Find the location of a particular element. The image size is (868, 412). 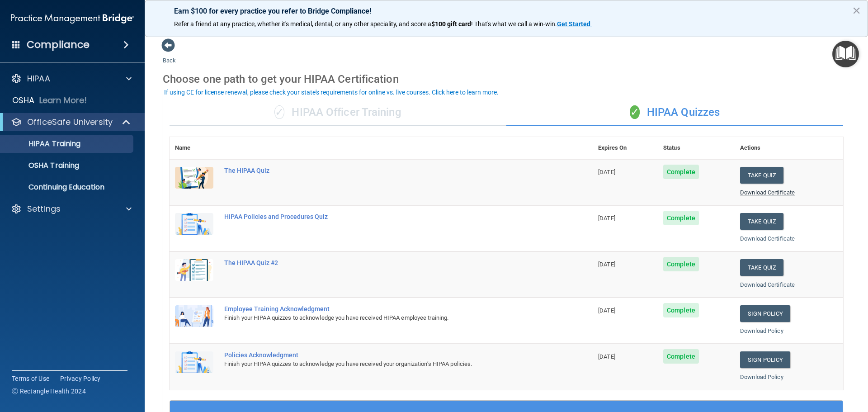

div: Policies Acknowledgment is located at coordinates (385, 355).